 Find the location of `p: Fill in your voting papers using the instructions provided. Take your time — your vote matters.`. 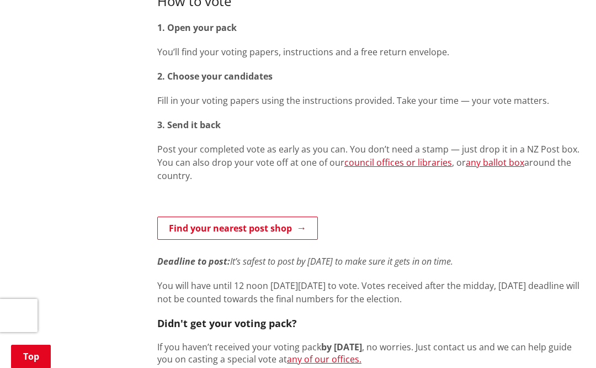

p: Fill in your voting papers using the instructions provided. Take your time — your vote matters. is located at coordinates (373, 100).